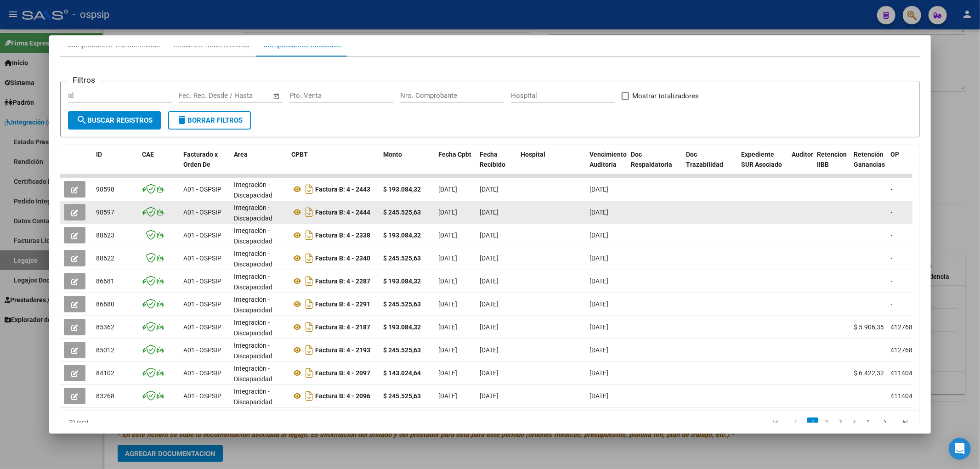 Image resolution: width=980 pixels, height=469 pixels. Describe the element at coordinates (300, 154) in the screenshot. I see `span: CPBT` at that location.